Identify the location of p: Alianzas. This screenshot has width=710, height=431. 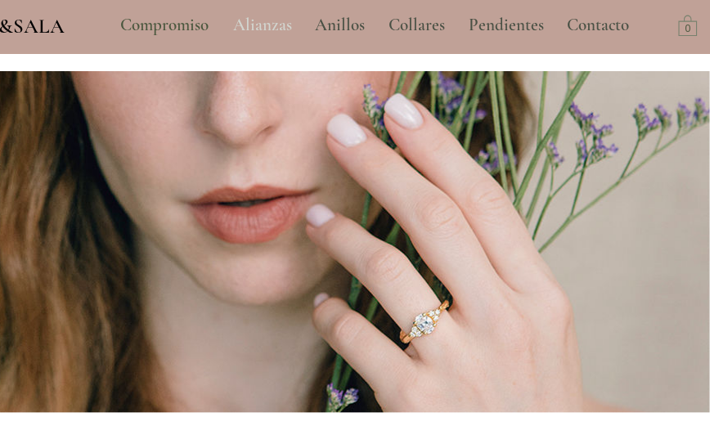
(263, 25).